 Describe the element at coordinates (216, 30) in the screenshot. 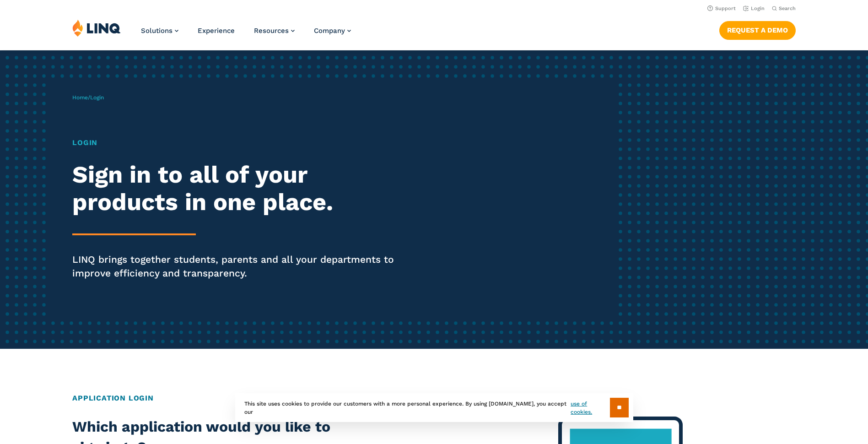

I see `a: Experience` at that location.